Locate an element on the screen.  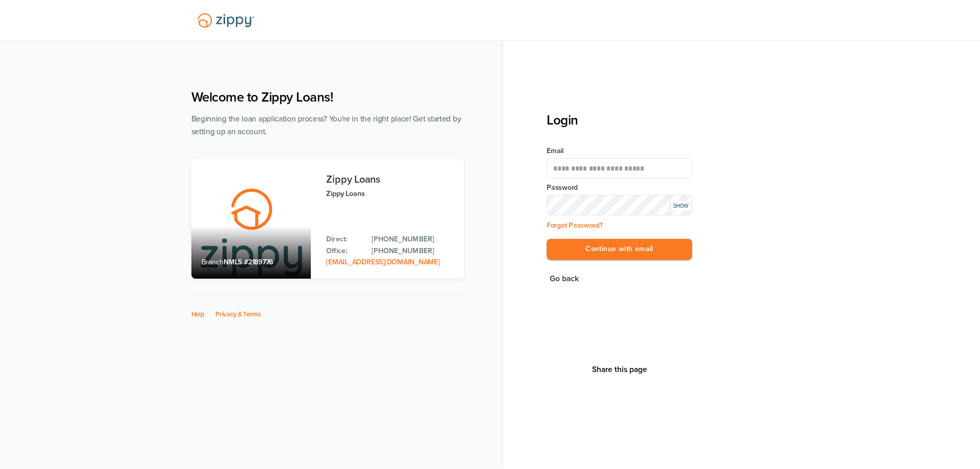
span: Branch is located at coordinates (213, 262).